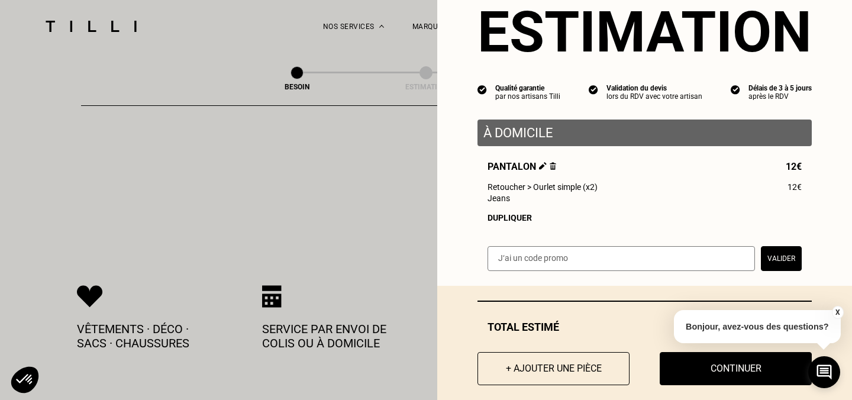 This screenshot has height=400, width=852. I want to click on span: Retoucher > Ourlet simple (x2), so click(542, 187).